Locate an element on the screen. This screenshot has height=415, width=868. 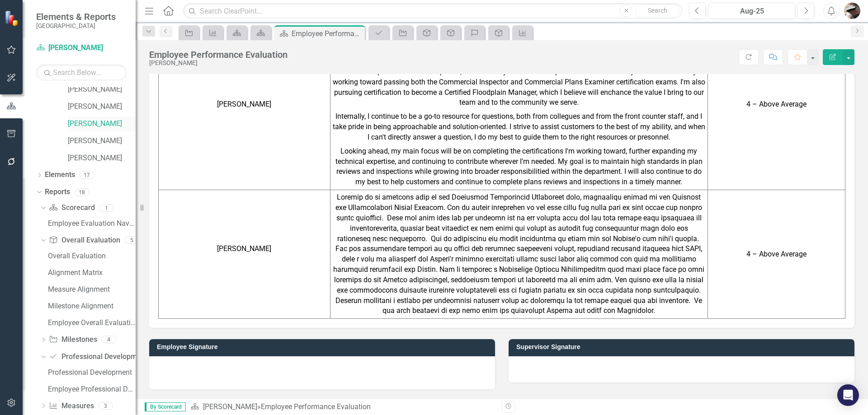
img: Crystal Lambert is located at coordinates (853, 10).